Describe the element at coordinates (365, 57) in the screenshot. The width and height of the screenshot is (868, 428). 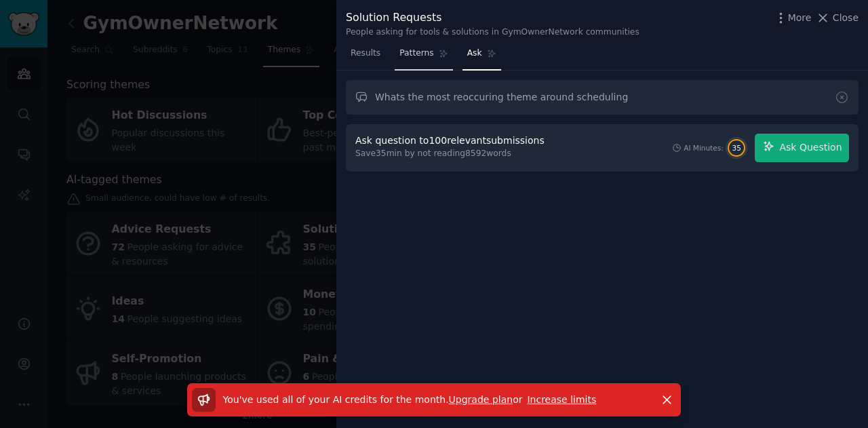
I see `a: Results` at that location.